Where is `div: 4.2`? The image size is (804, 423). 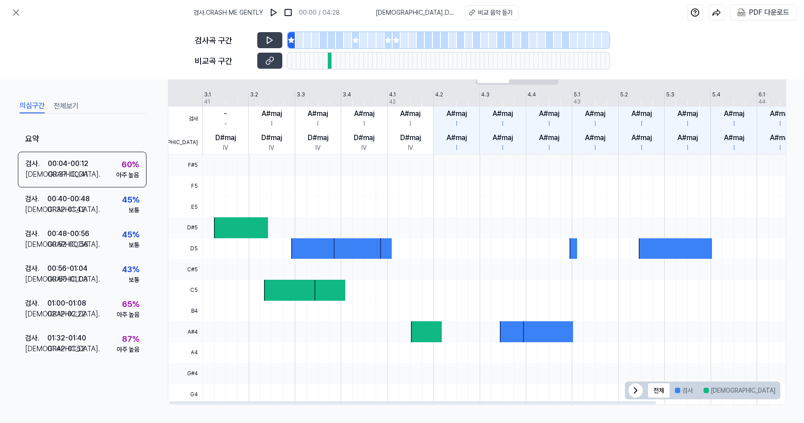
div: 4.2 is located at coordinates (439, 95).